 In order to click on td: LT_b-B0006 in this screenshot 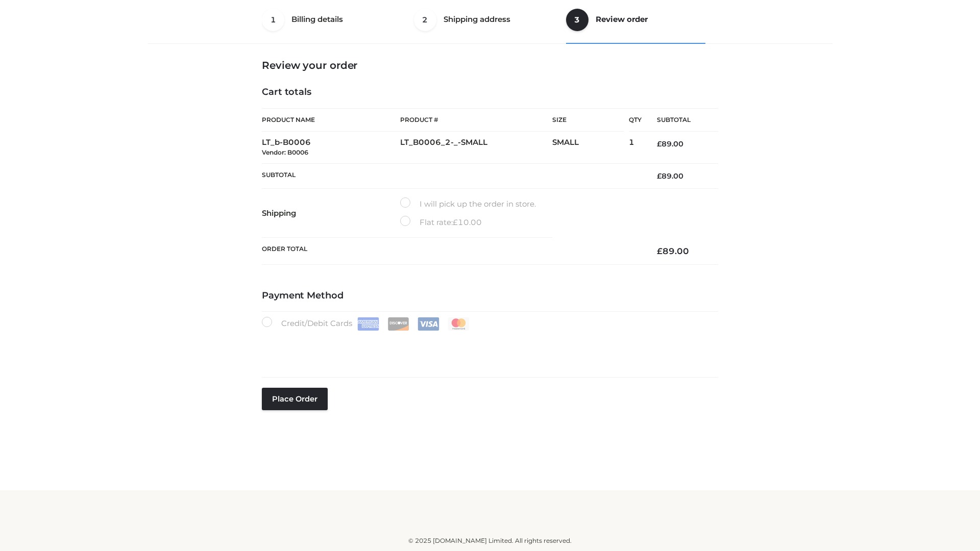, I will do `click(330, 147)`.